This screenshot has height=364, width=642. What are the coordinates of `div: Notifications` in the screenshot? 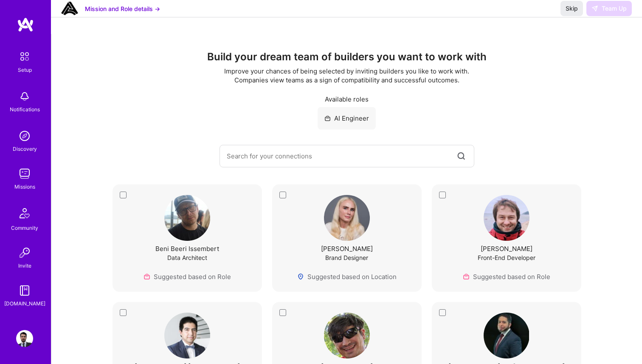 It's located at (25, 109).